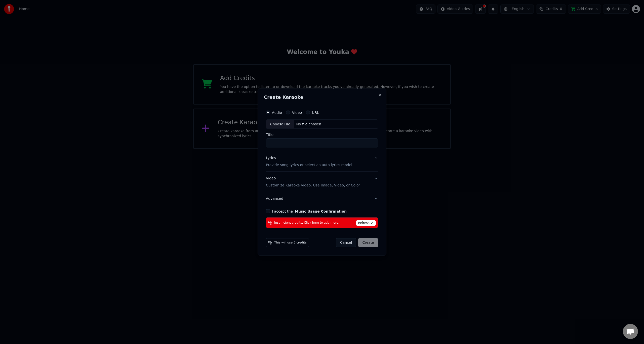 The image size is (644, 344). I want to click on div: Video, so click(313, 182).